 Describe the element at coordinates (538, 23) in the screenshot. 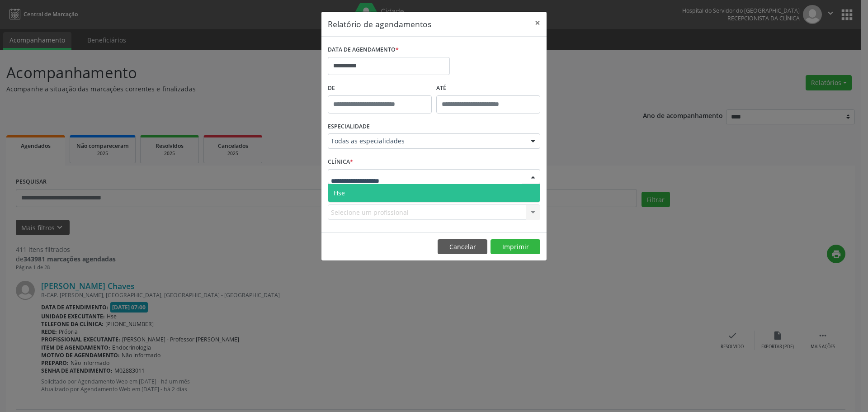

I see `button: Close` at that location.